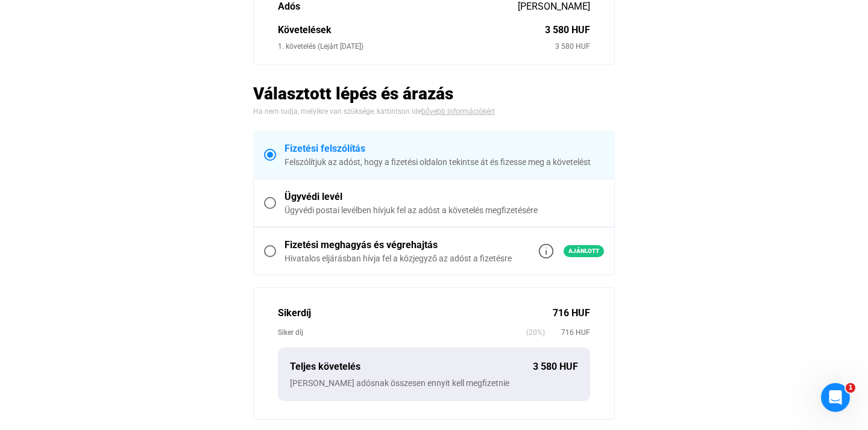 The image size is (868, 430). What do you see at coordinates (547, 251) in the screenshot?
I see `img: info-grey-outline` at bounding box center [547, 251].